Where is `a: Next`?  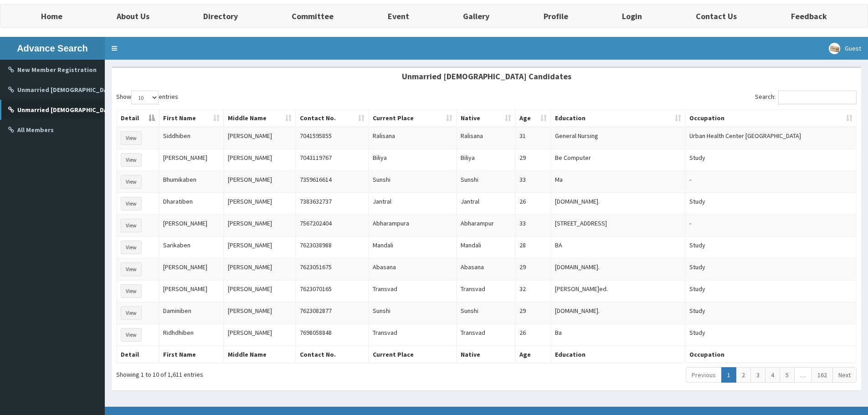
a: Next is located at coordinates (844, 375).